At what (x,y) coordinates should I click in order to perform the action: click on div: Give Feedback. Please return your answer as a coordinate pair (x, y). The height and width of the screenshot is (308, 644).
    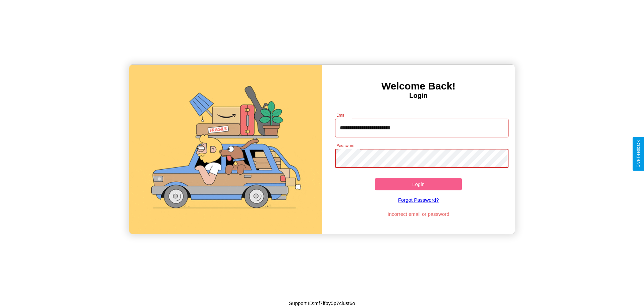
    Looking at the image, I should click on (638, 154).